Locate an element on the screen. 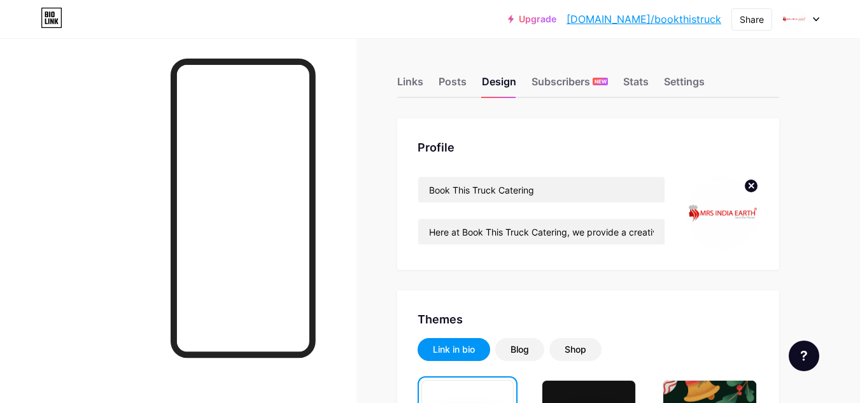 This screenshot has width=860, height=403. div: Posts is located at coordinates (452, 85).